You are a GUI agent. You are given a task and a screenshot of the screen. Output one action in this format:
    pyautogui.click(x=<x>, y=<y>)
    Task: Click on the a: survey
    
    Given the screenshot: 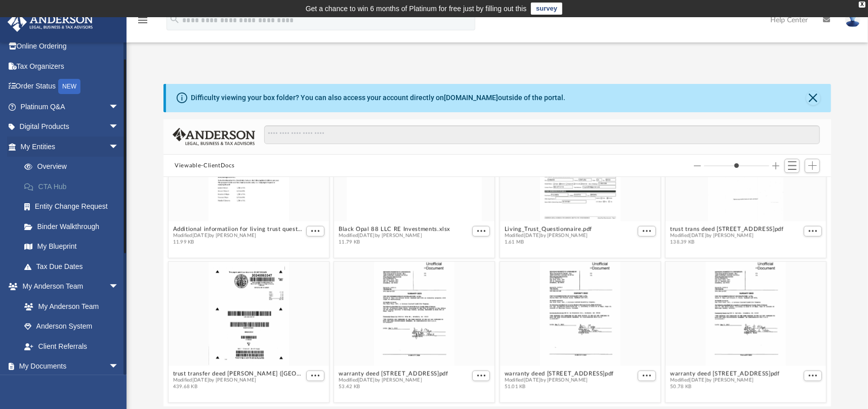 What is the action you would take?
    pyautogui.click(x=547, y=9)
    